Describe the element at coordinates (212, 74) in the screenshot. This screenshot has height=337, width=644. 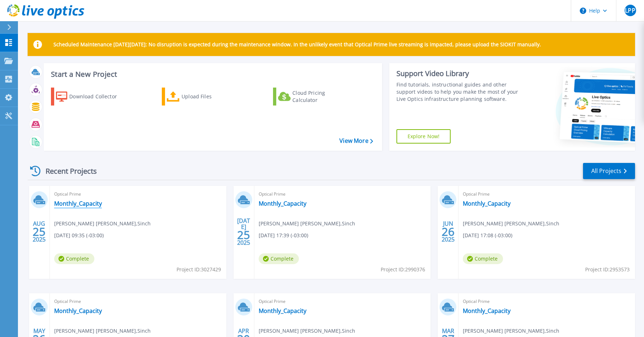
I see `h3: Start a New Project` at that location.